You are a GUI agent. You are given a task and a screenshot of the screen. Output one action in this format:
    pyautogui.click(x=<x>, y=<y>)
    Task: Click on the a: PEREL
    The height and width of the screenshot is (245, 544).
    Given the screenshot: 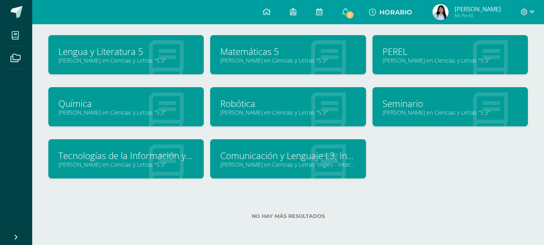 What is the action you would take?
    pyautogui.click(x=451, y=51)
    